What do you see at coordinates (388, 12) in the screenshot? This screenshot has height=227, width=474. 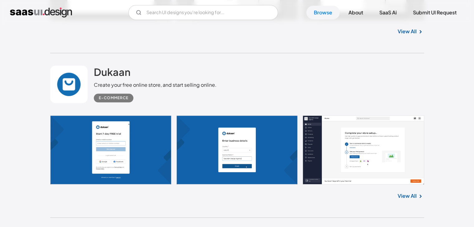 I see `a: SaaS Ai` at bounding box center [388, 12].